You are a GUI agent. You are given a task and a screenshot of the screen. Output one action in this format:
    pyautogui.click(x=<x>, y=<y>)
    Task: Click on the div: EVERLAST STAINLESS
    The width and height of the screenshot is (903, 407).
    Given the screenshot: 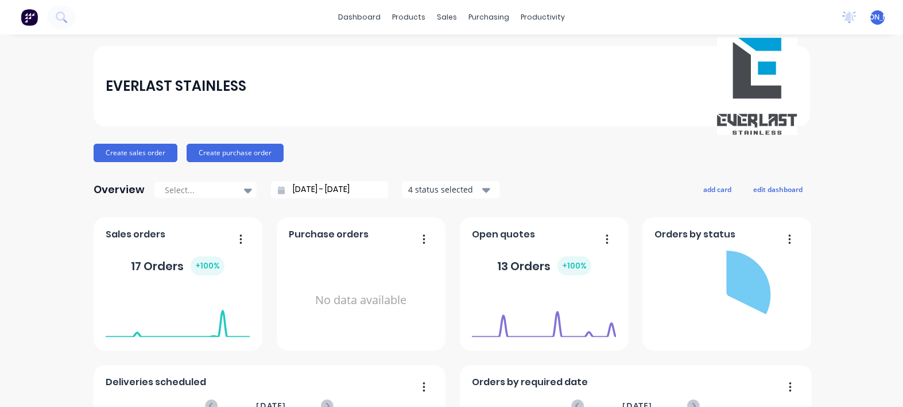 What is the action you would take?
    pyautogui.click(x=176, y=86)
    